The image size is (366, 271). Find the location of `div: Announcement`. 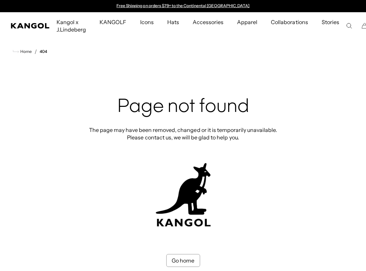

div: Announcement is located at coordinates (183, 6).